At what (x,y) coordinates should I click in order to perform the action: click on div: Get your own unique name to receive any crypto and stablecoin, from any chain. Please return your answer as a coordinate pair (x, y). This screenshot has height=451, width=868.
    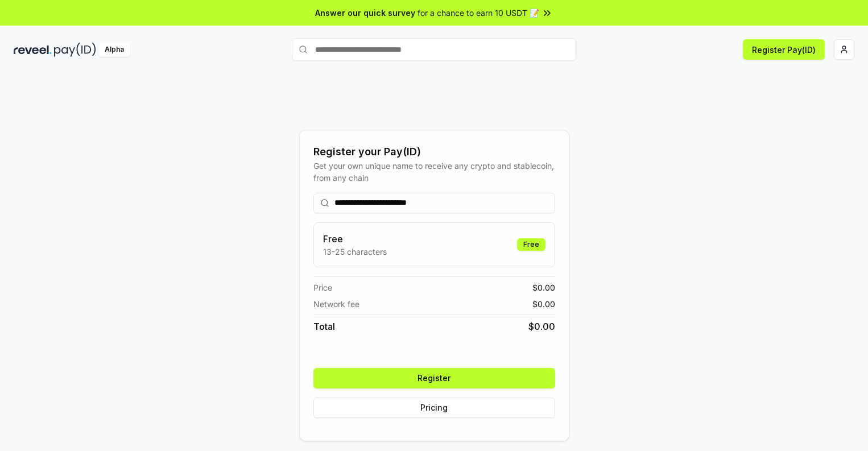
    Looking at the image, I should click on (434, 172).